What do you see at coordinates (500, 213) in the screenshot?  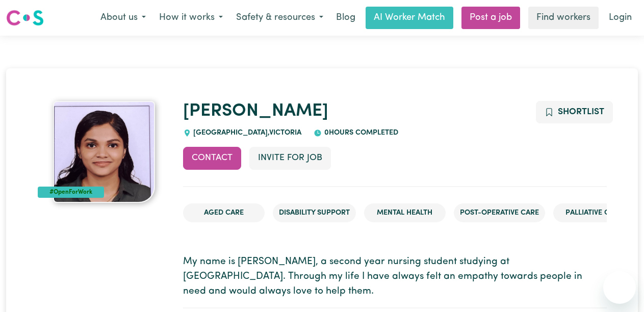 I see `li: Post-operative care` at bounding box center [500, 213].